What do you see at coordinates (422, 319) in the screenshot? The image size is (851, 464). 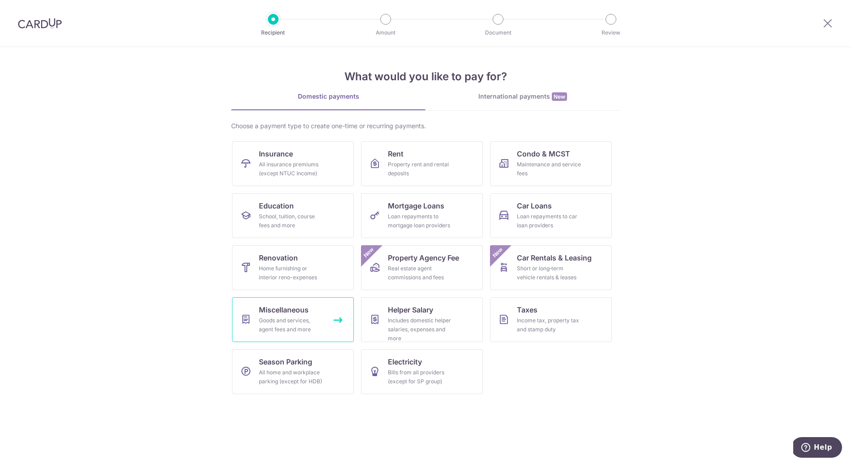 I see `a: Helper SalaryIncludes domestic helper salaries, expenses and more` at bounding box center [422, 319].